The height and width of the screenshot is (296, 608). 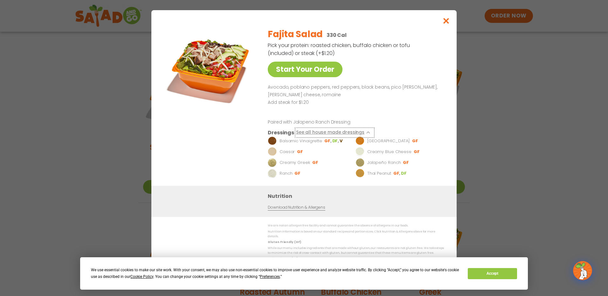 What do you see at coordinates (326, 122) in the screenshot?
I see `p: Paired with Jalapeno Ranch Dressing` at bounding box center [326, 122].